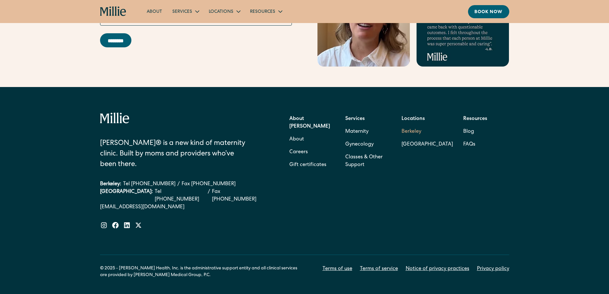  Describe the element at coordinates (299, 152) in the screenshot. I see `a: Careers` at that location.